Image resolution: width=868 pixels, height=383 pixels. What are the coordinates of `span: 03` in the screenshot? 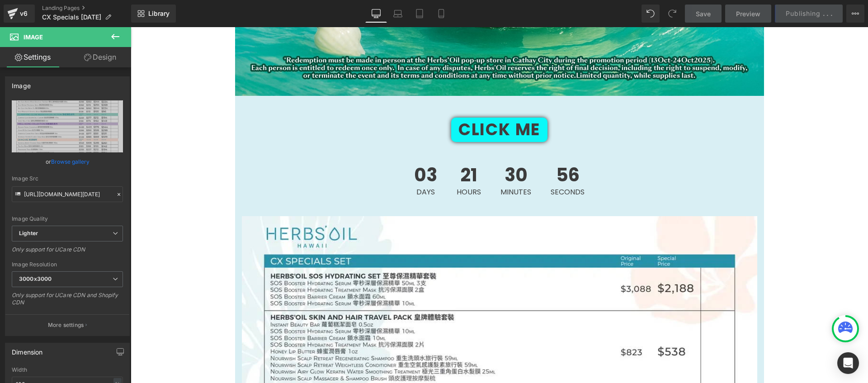 It's located at (295, 150).